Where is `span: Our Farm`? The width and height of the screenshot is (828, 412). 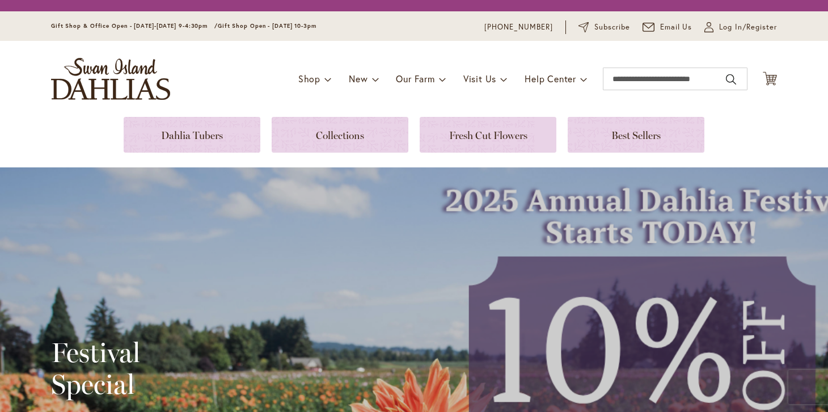 span: Our Farm is located at coordinates (415, 78).